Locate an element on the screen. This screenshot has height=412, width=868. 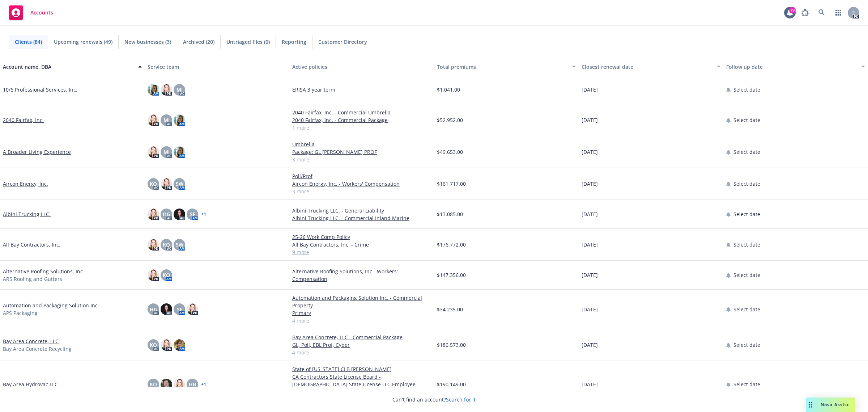
a: Automation and Packaging Solution Inc. is located at coordinates (51, 305).